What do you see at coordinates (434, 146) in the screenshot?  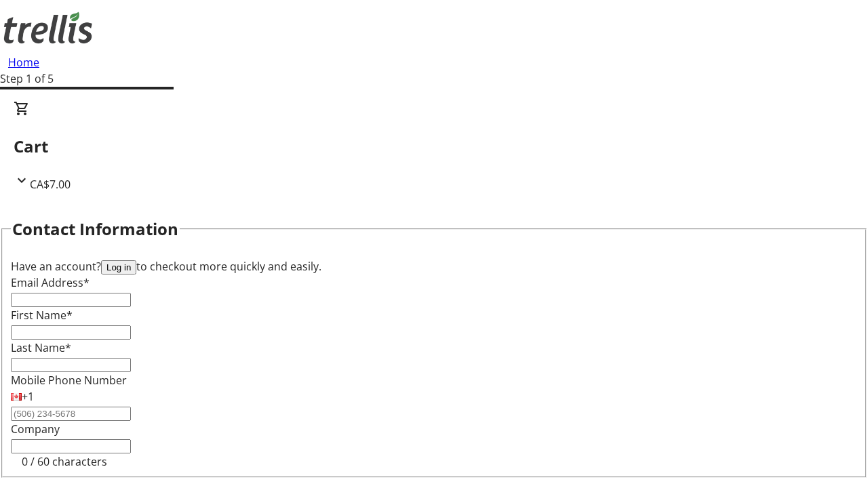 I see `h2: Cart` at bounding box center [434, 146].